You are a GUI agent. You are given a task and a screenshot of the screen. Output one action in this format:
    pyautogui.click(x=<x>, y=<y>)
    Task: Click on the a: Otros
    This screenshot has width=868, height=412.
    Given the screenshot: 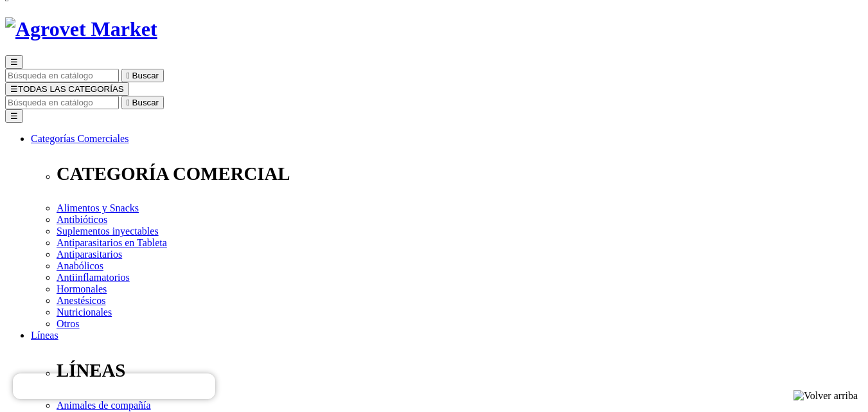 What is the action you would take?
    pyautogui.click(x=68, y=323)
    